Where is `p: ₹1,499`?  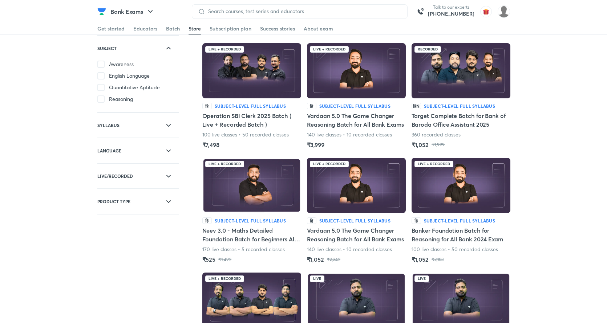 p: ₹1,499 is located at coordinates (225, 260).